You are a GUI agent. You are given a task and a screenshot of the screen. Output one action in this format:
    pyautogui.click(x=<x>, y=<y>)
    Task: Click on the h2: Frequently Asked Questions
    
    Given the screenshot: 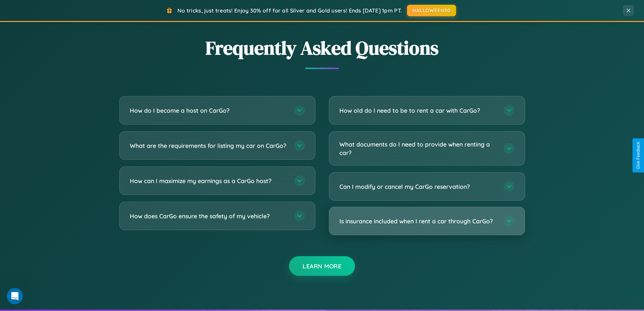 What is the action you would take?
    pyautogui.click(x=322, y=48)
    